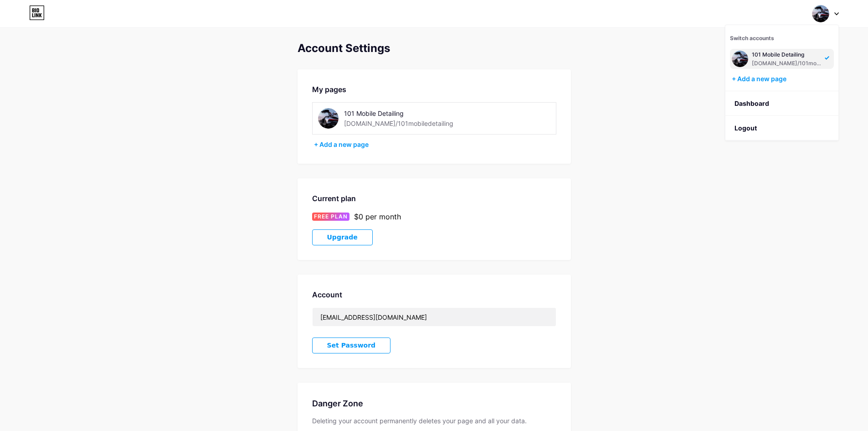 This screenshot has height=431, width=868. I want to click on span: Switch accounts, so click(752, 38).